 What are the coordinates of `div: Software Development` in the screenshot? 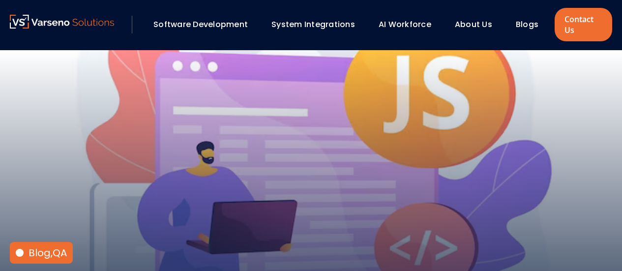 It's located at (205, 25).